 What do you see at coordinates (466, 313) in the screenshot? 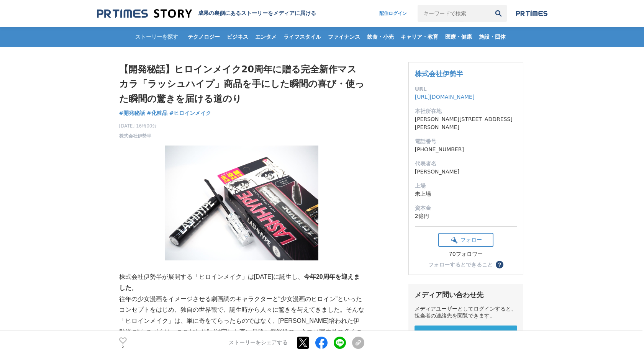
I see `div: メディアユーザーとしてログインすると、担当者の連絡先を閲覧できます。` at bounding box center [466, 313].